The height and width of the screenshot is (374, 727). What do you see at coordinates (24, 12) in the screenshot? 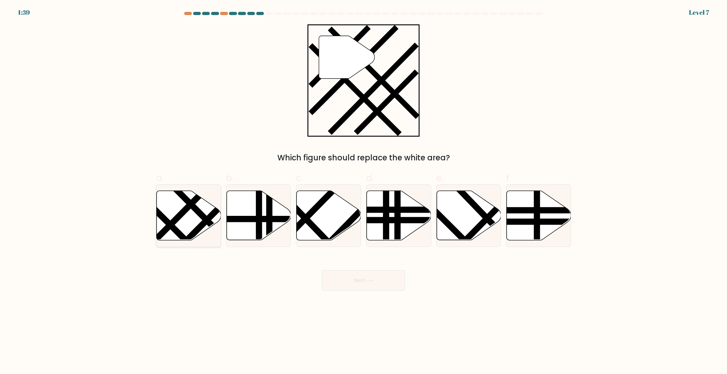
I see `div: 1:39` at bounding box center [24, 12].